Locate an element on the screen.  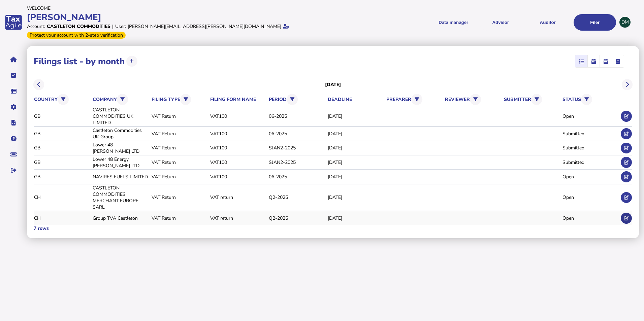
div: NAVIRES FUELS LIMITED is located at coordinates (121, 177).